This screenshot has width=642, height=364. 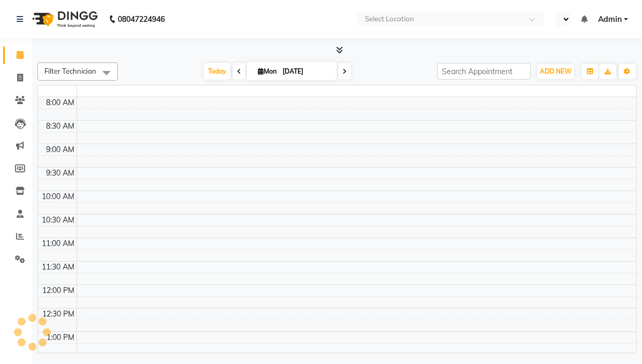 What do you see at coordinates (60, 150) in the screenshot?
I see `div: 9:00 AM` at bounding box center [60, 150].